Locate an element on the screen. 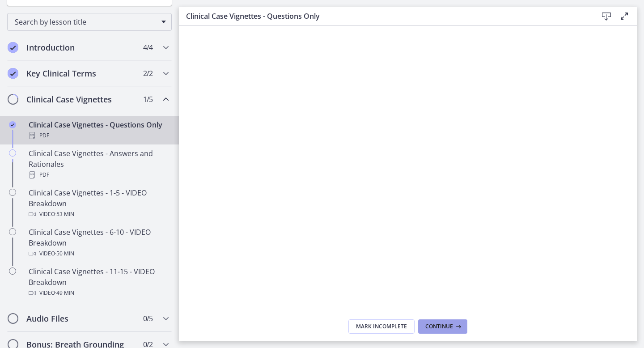 This screenshot has width=644, height=348. div: Clinical Case Vignettes - 11-15 - VIDEO Breakdown is located at coordinates (98, 282).